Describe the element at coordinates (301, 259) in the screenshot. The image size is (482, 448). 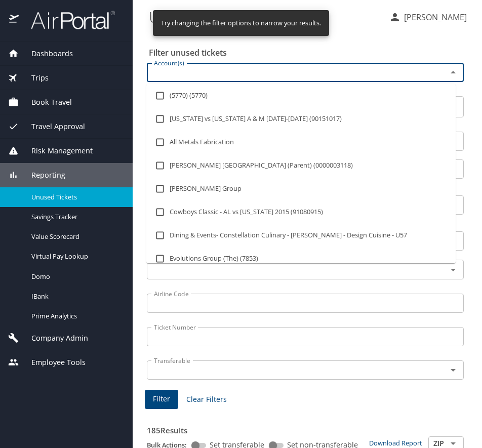
I see `li: Evolutions Group (The) (7853)` at that location.